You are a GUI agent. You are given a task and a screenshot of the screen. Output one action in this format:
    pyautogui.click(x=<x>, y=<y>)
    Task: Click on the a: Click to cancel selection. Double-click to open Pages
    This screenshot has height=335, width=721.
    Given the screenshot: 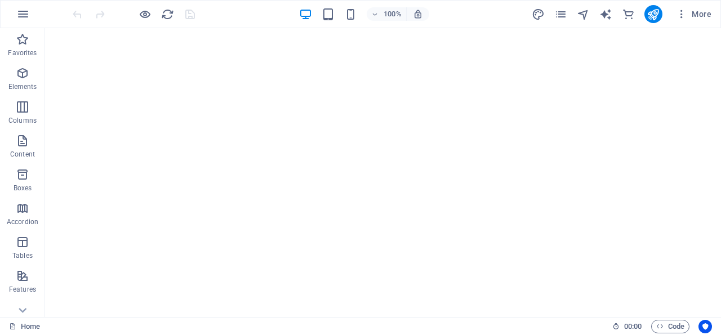 What is the action you would take?
    pyautogui.click(x=24, y=326)
    